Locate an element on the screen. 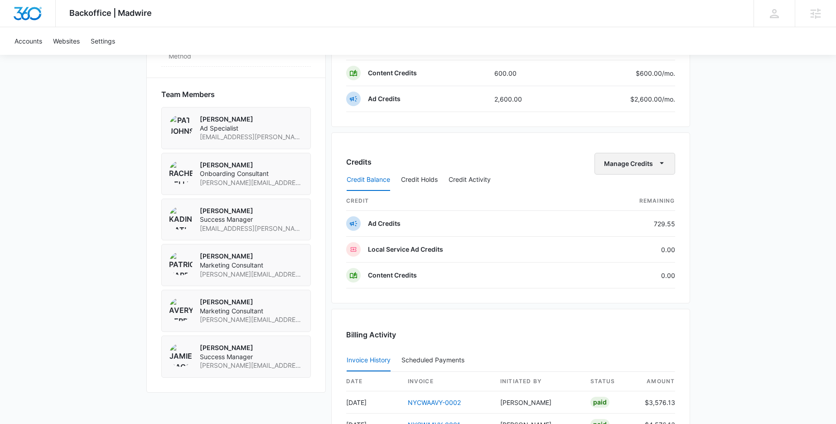 The height and width of the screenshot is (424, 836). h3: Billing Activity is located at coordinates (511, 334).